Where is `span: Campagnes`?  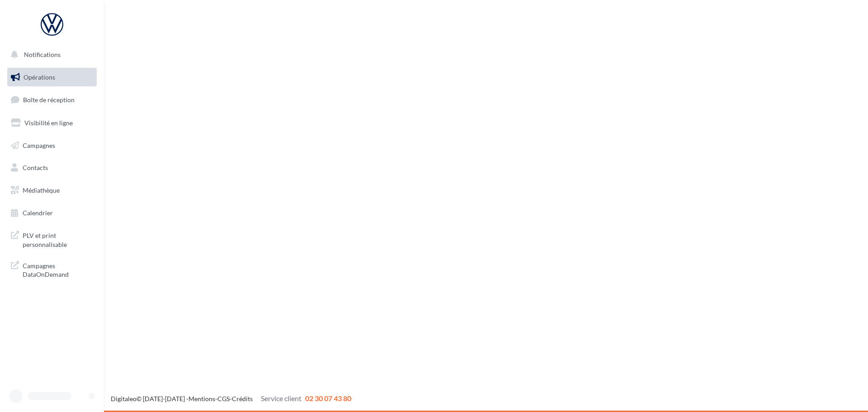 span: Campagnes is located at coordinates (39, 145).